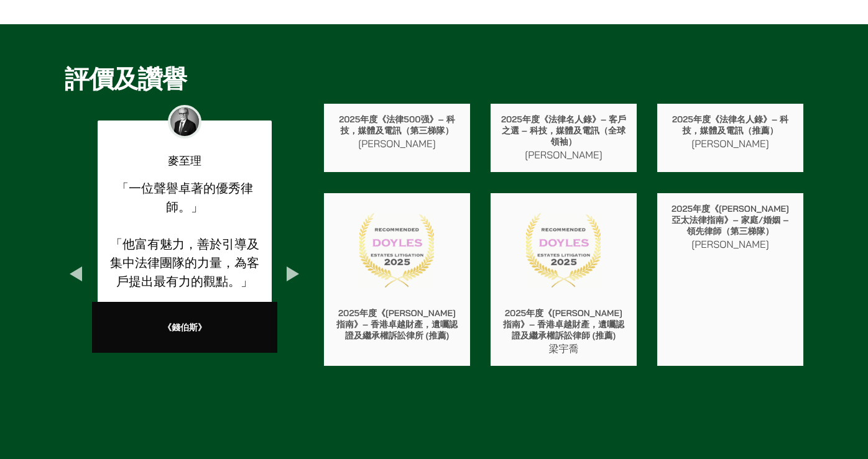 The width and height of the screenshot is (868, 459). What do you see at coordinates (729, 125) in the screenshot?
I see `p: 2025年度《法律名人錄》– 科技，媒體及電訊（推薦）` at bounding box center [729, 125].